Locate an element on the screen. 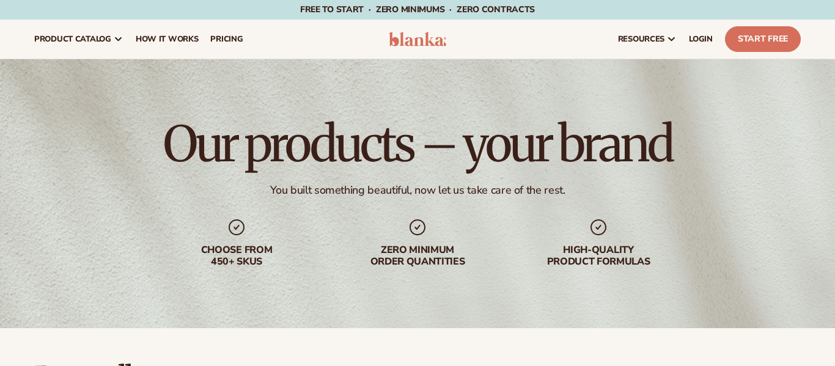  div: High-quality product formulas is located at coordinates (599, 256).